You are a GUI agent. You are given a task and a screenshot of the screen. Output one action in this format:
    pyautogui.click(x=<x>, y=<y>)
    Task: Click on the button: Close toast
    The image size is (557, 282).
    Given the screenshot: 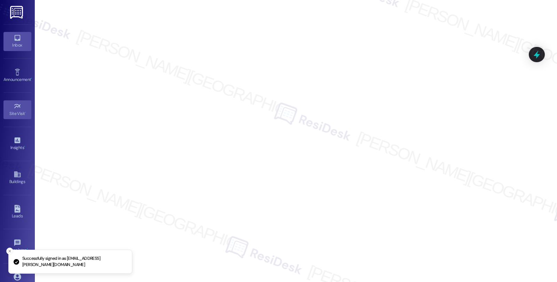 What is the action you would take?
    pyautogui.click(x=10, y=251)
    